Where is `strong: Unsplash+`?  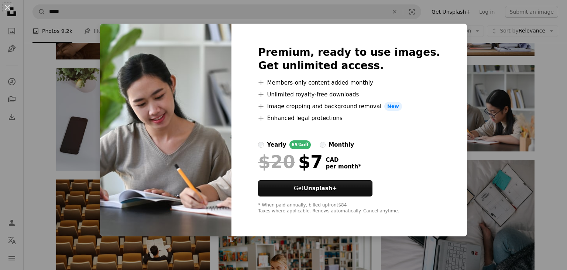
strong: Unsplash+ is located at coordinates (320, 188).